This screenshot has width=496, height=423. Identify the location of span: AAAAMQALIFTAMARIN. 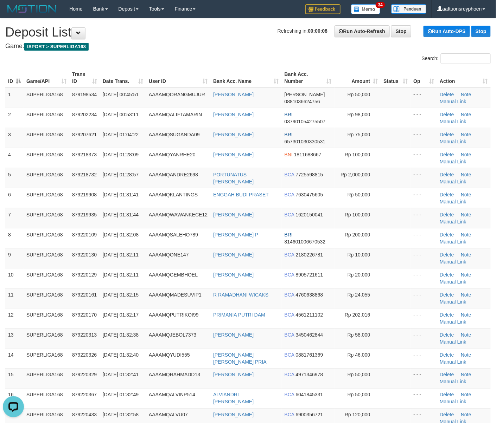
(175, 115).